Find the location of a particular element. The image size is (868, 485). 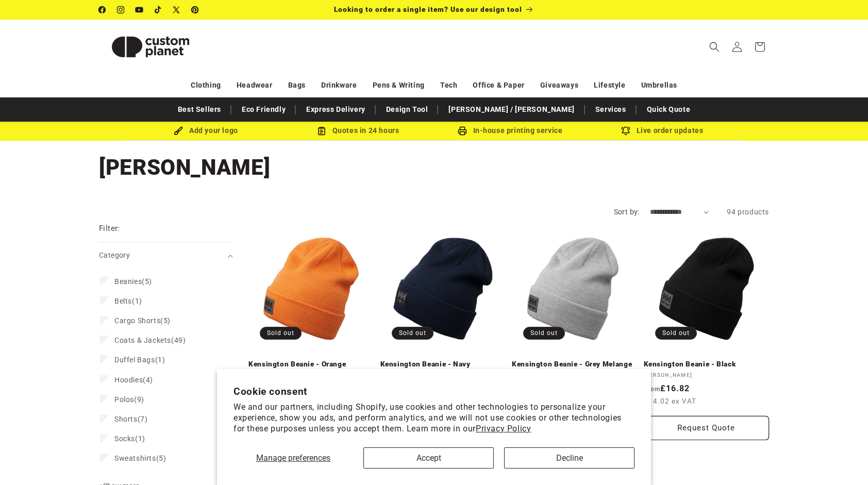

span: Duffel Bags is located at coordinates (134, 360).